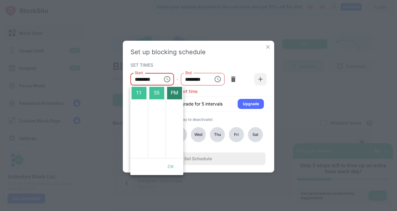 This screenshot has width=397, height=211. Describe the element at coordinates (198, 119) in the screenshot. I see `div: SELECTED DAYS` at that location.